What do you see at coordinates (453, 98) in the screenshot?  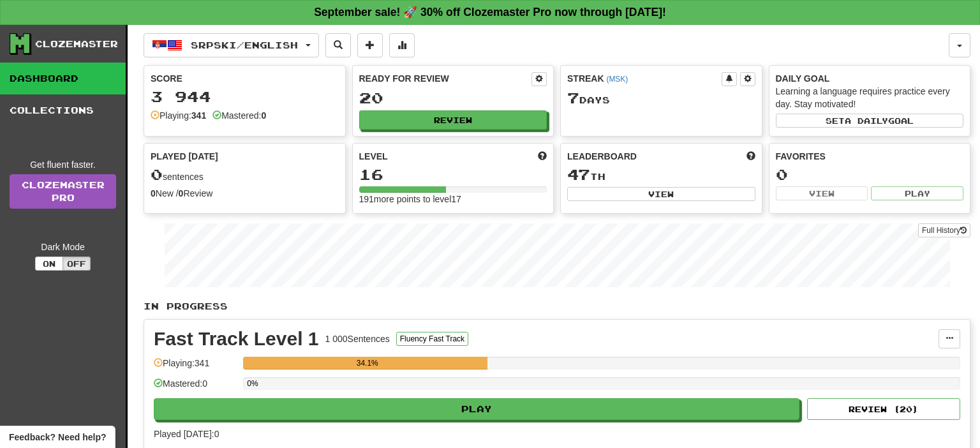 I see `div: 20` at bounding box center [453, 98].